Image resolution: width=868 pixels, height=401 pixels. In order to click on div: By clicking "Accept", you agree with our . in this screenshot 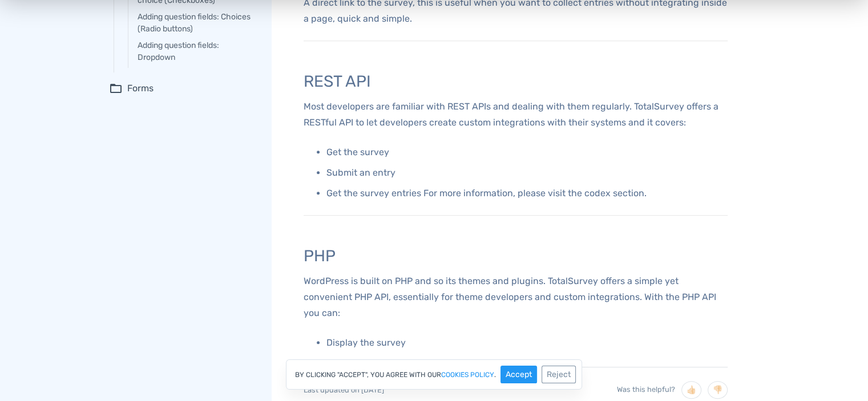, I will do `click(433, 374)`.